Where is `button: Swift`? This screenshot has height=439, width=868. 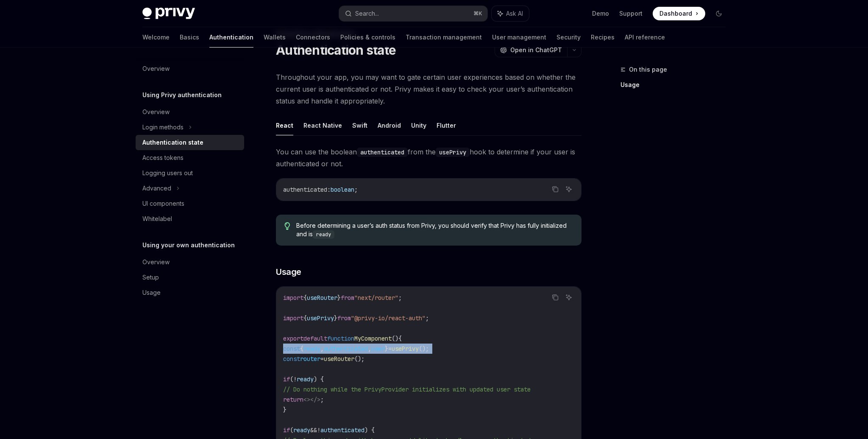
button: Swift is located at coordinates (360, 125).